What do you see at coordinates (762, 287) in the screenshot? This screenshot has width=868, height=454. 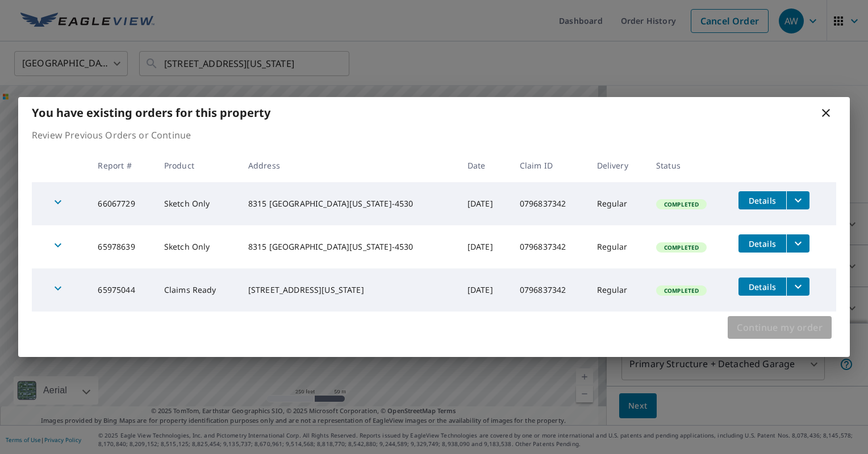 I see `button: detailsBtn-65975044` at bounding box center [762, 287].